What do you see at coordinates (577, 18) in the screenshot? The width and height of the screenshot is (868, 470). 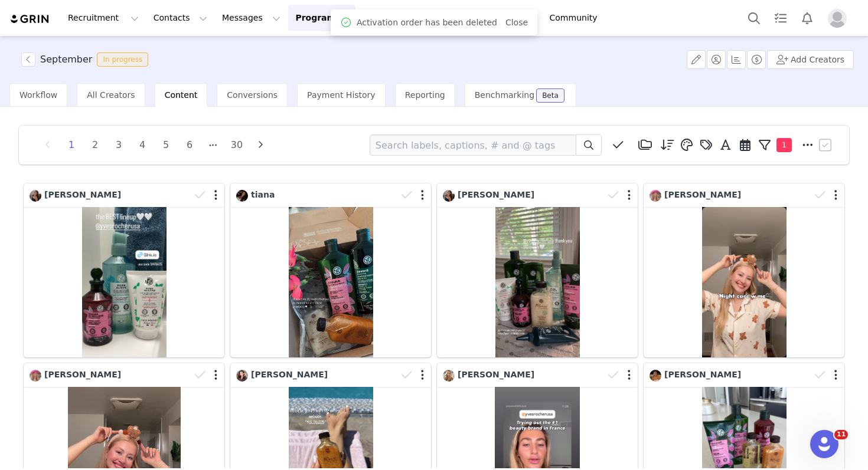 I see `a: Community` at bounding box center [577, 18].